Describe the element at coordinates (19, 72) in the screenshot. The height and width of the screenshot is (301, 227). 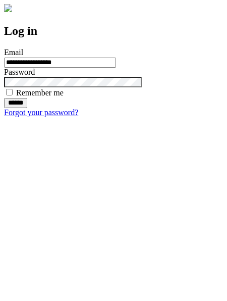
I see `label: Password` at that location.